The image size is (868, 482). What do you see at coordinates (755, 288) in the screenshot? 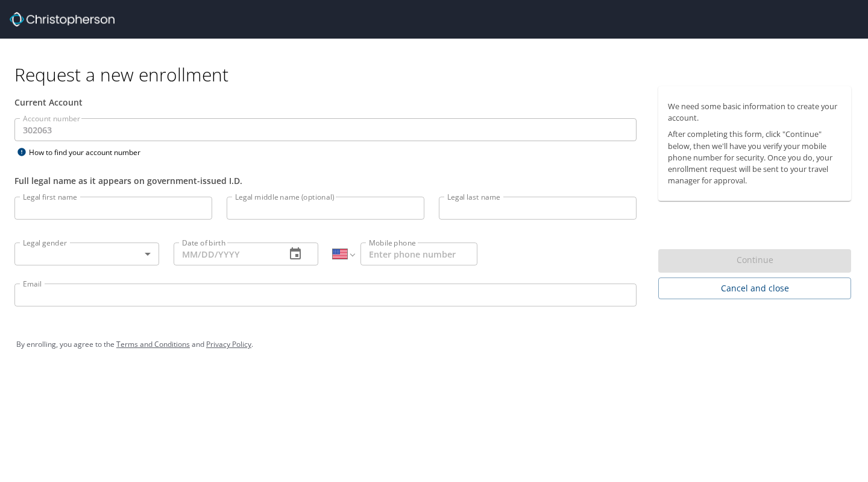
I see `button: Cancel and close` at bounding box center [755, 288].